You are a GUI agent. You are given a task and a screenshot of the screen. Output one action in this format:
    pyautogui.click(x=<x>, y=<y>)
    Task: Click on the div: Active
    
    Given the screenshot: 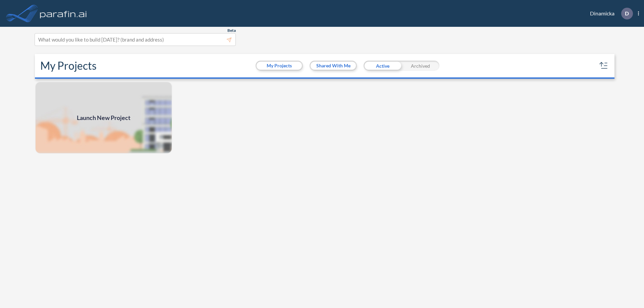 What is the action you would take?
    pyautogui.click(x=382, y=66)
    